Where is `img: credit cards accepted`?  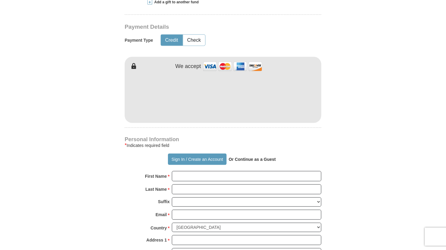
img: credit cards accepted is located at coordinates (233, 66).